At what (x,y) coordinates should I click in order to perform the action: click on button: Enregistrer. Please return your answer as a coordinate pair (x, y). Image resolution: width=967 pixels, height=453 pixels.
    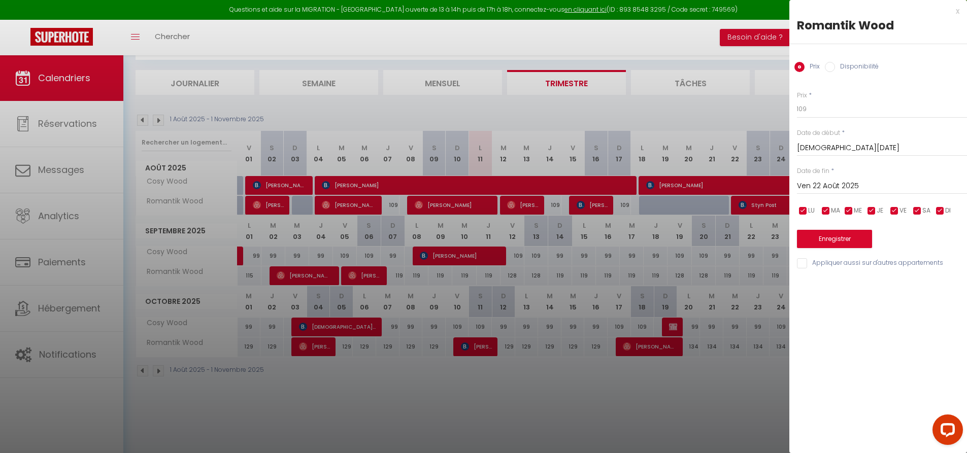
    Looking at the image, I should click on (834, 239).